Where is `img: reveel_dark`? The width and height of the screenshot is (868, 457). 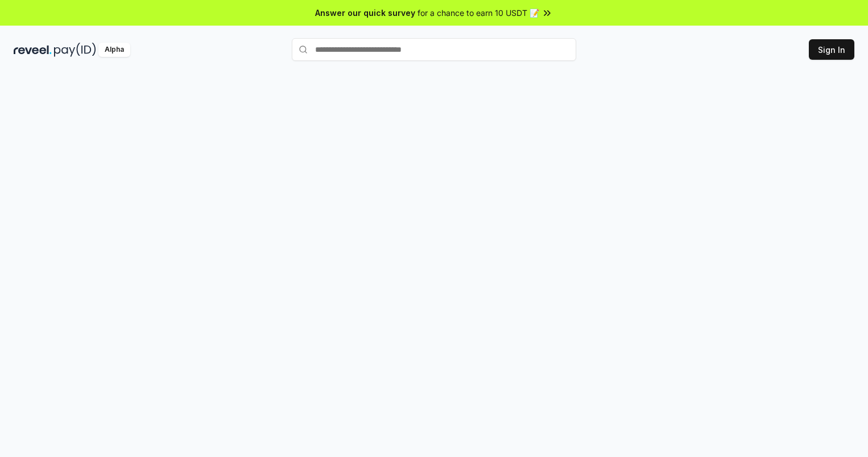 img: reveel_dark is located at coordinates (32, 50).